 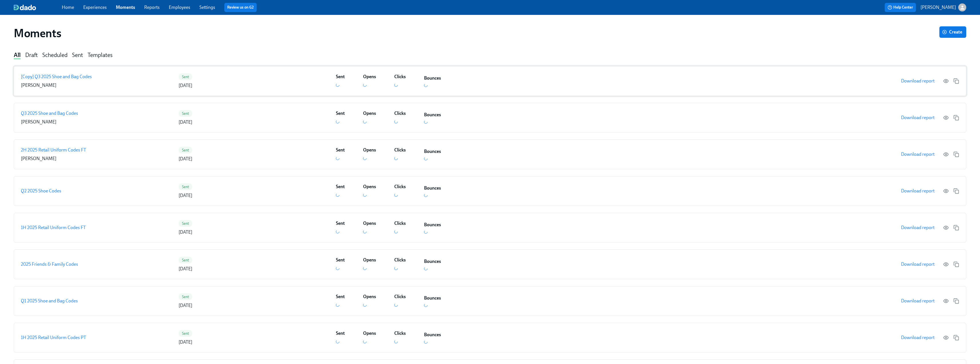 What do you see at coordinates (240, 8) in the screenshot?
I see `a: Review us on G2` at bounding box center [240, 8].